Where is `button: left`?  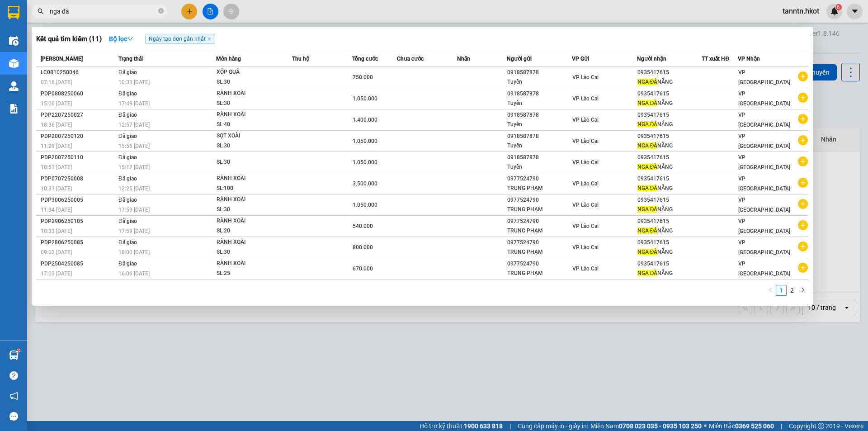 button: left is located at coordinates (771, 290).